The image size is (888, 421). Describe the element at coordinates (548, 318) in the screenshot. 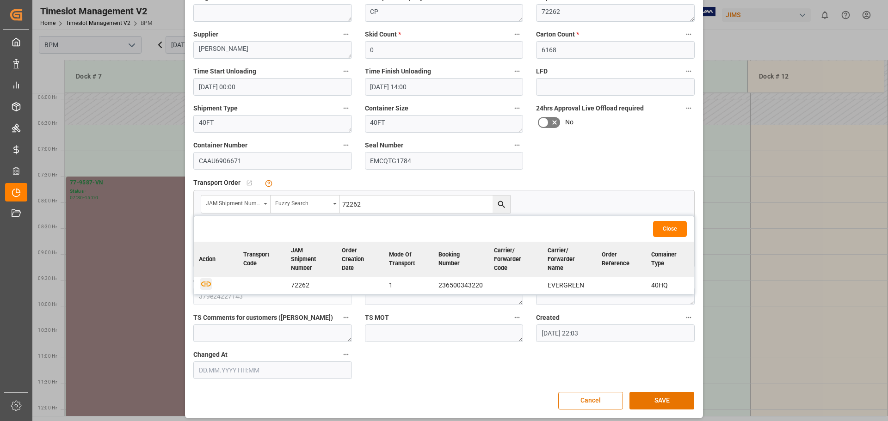

I see `span: Created` at that location.